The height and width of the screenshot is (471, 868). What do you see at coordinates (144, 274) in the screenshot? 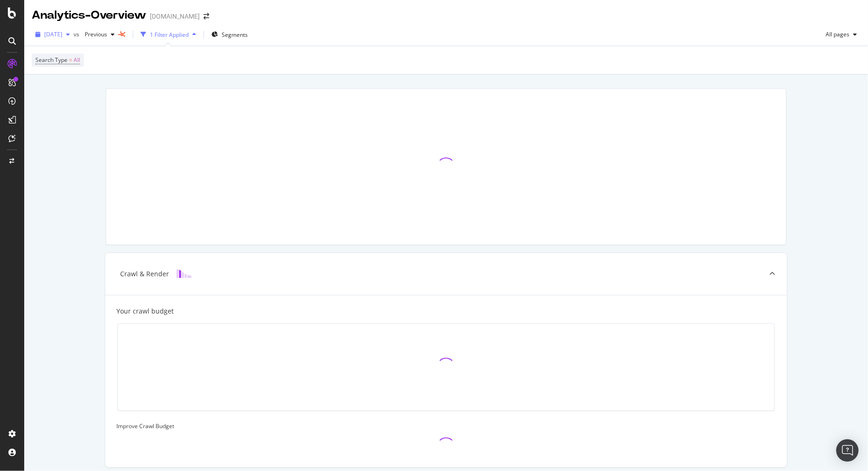
I see `div: Crawl & Render` at bounding box center [144, 274].